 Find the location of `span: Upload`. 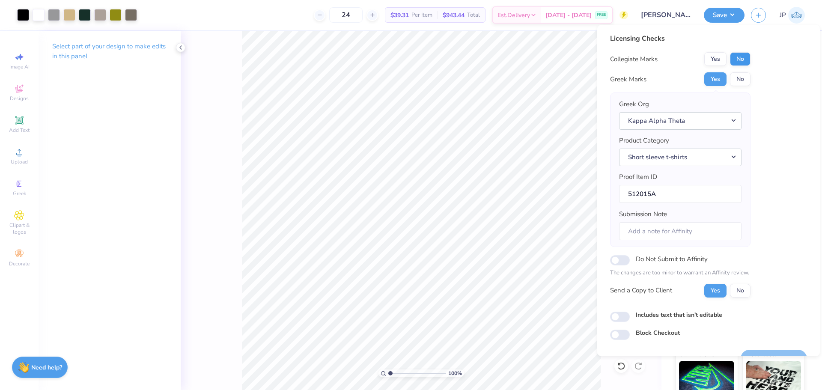

span: Upload is located at coordinates (19, 162).